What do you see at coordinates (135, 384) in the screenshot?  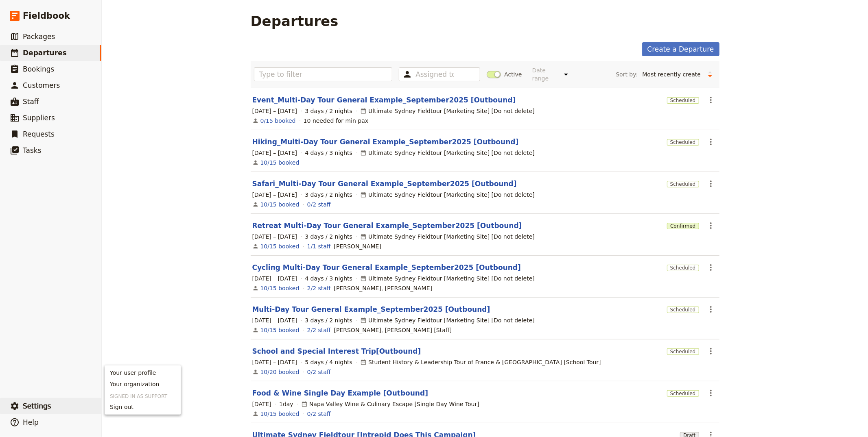 I see `span: Your organization` at bounding box center [135, 384].